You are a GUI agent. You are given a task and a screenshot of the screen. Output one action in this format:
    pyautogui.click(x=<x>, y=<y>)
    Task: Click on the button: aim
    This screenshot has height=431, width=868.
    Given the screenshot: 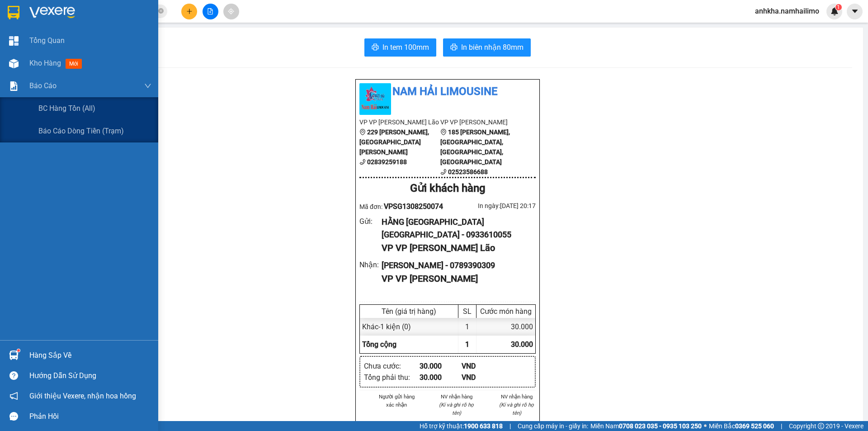 What is the action you would take?
    pyautogui.click(x=231, y=11)
    